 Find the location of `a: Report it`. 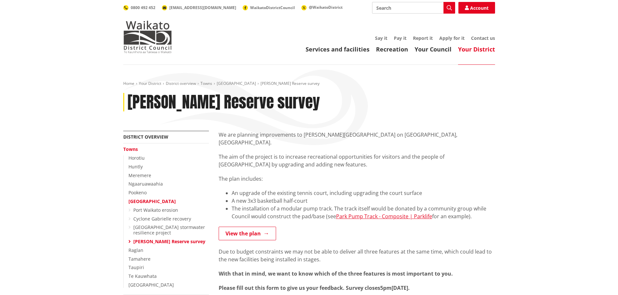

a: Report it is located at coordinates (422, 38).